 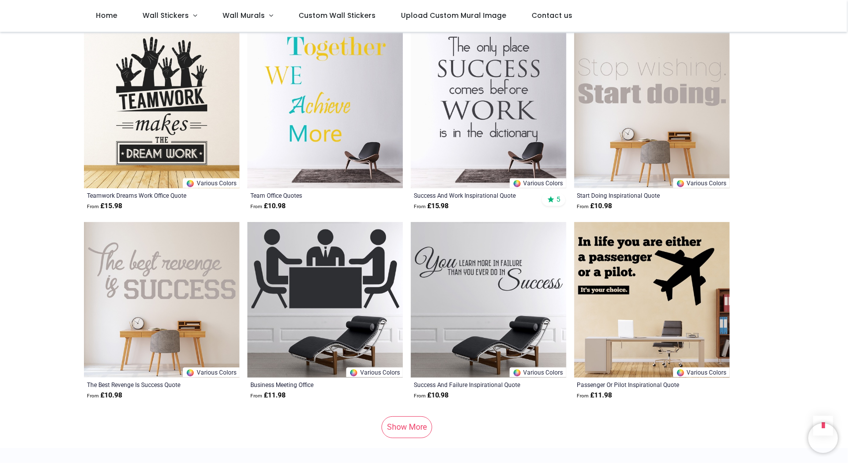 What do you see at coordinates (325, 300) in the screenshot?
I see `img: Business Meeting Office Wall Sticker` at bounding box center [325, 300].